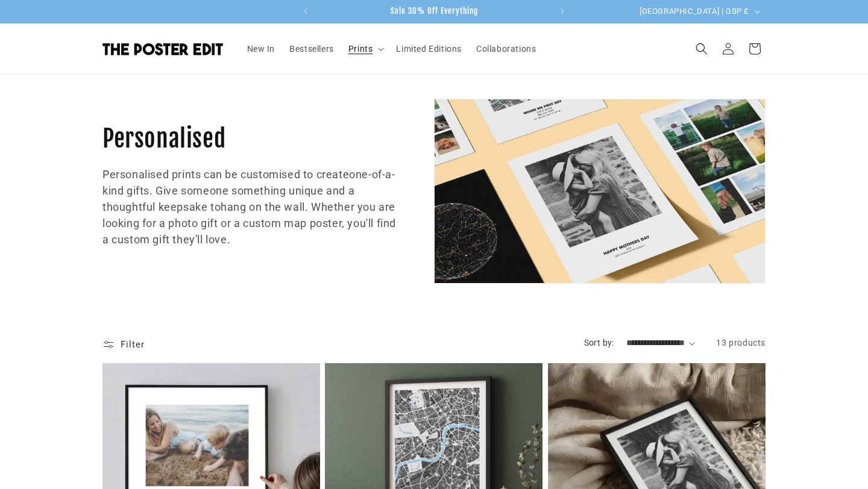  What do you see at coordinates (261, 49) in the screenshot?
I see `span: New In` at bounding box center [261, 49].